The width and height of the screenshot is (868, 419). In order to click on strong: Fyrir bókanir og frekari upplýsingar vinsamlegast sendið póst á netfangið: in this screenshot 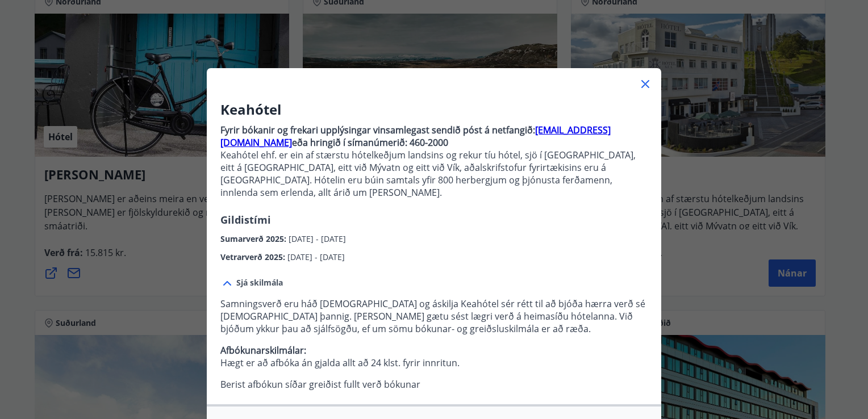, I will do `click(378, 130)`.